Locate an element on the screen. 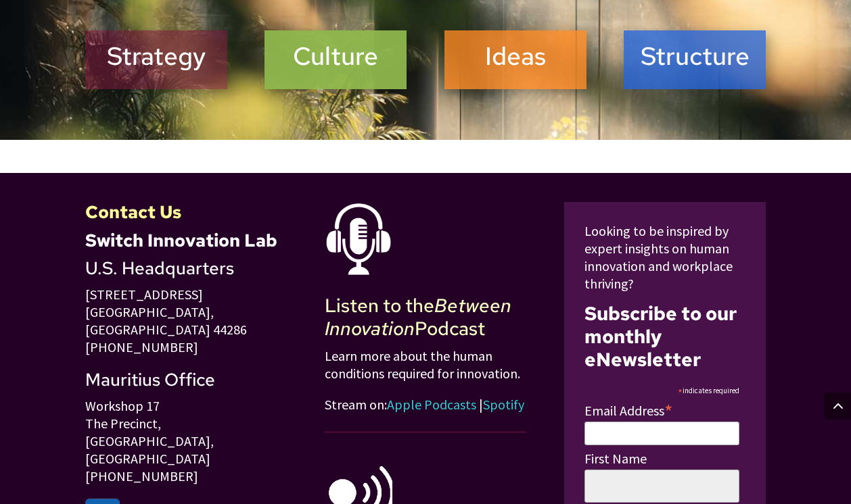  a: Ideas is located at coordinates (515, 59).